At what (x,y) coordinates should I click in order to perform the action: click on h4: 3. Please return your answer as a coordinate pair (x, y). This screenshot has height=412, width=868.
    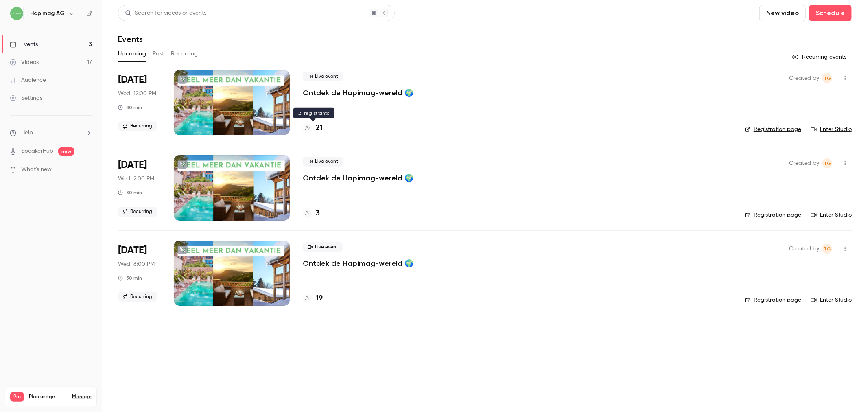
    Looking at the image, I should click on (318, 214).